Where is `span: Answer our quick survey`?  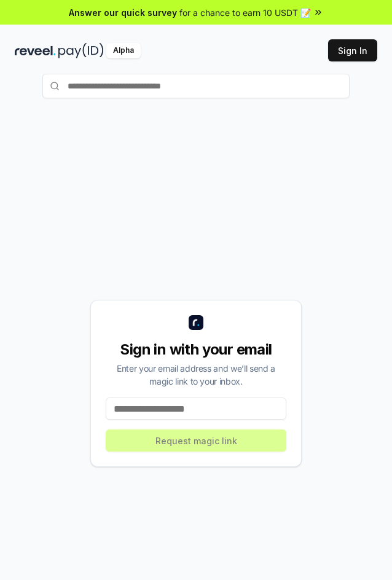 span: Answer our quick survey is located at coordinates (123, 12).